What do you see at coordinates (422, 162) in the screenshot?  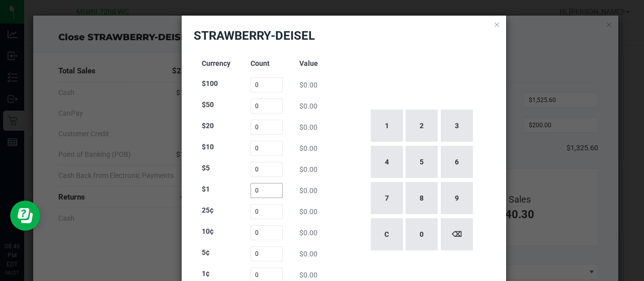 I see `button: 5` at bounding box center [422, 162].